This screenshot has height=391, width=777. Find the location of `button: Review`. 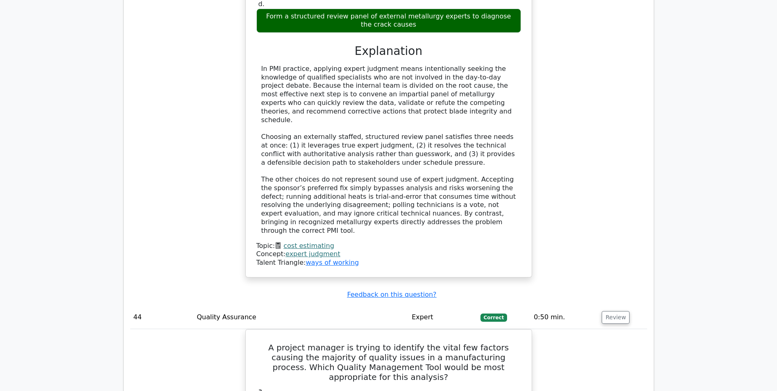

button: Review is located at coordinates (616, 317).